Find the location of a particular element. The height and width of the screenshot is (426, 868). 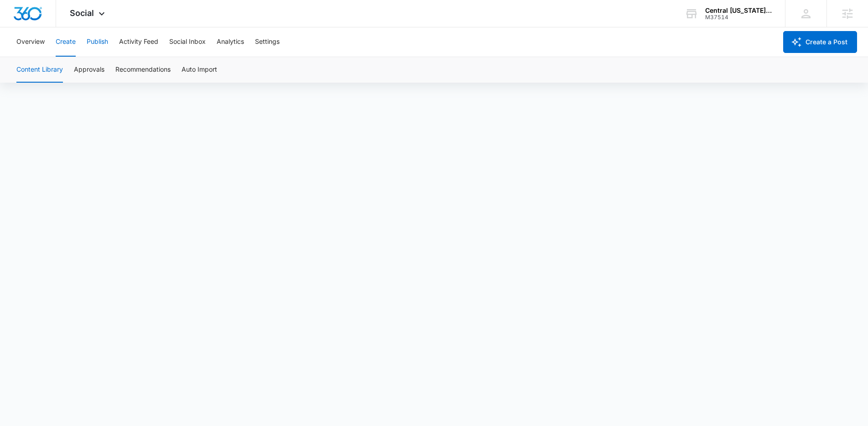

button: Recommendations is located at coordinates (143, 70).